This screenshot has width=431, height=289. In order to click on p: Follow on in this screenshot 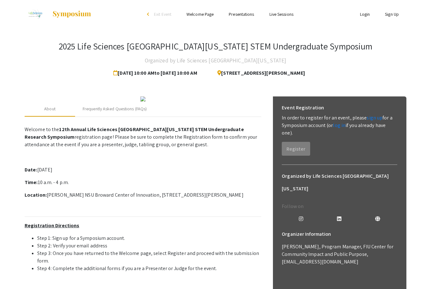, I will do `click(339, 206)`.